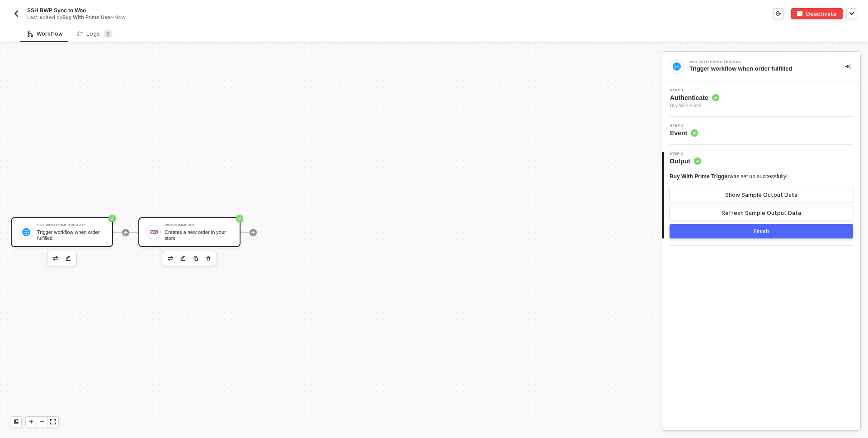  I want to click on img: deactivate, so click(799, 14).